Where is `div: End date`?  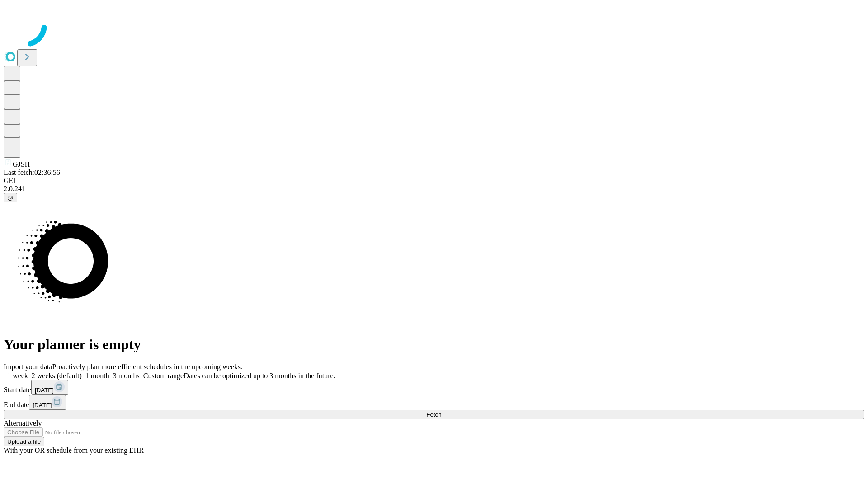 div: End date is located at coordinates (434, 402).